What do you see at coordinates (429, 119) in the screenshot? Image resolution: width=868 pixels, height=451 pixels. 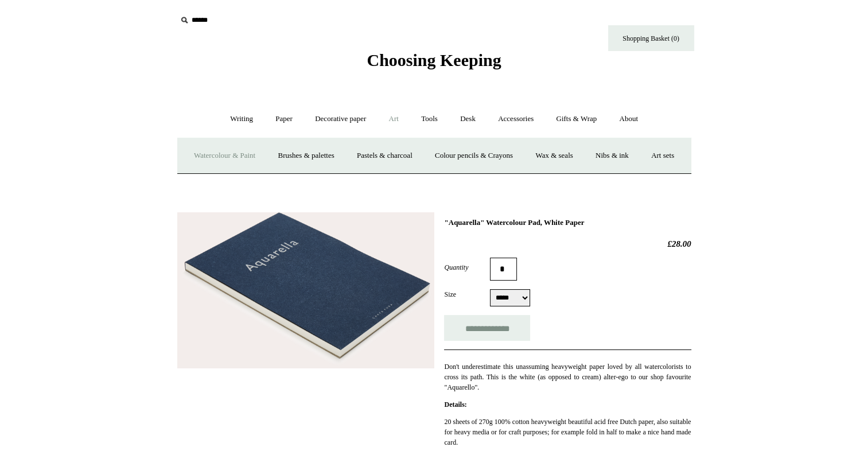 I see `a: Tools` at bounding box center [429, 119].